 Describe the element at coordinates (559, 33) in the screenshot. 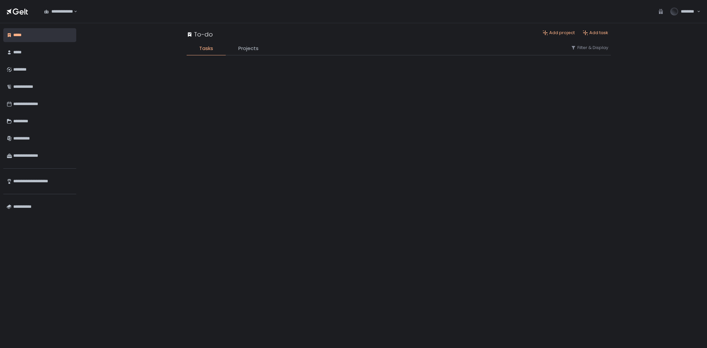

I see `div: Add project` at that location.